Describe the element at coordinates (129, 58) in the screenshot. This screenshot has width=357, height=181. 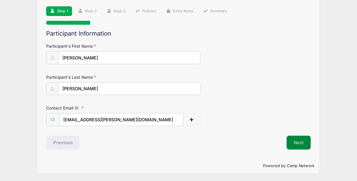
I see `input: Participant's First Name` at that location.